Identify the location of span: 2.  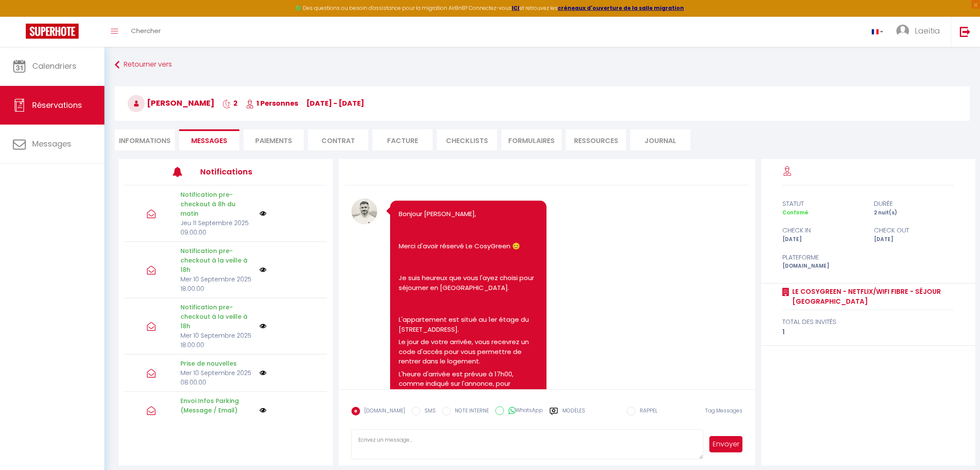
(230, 103).